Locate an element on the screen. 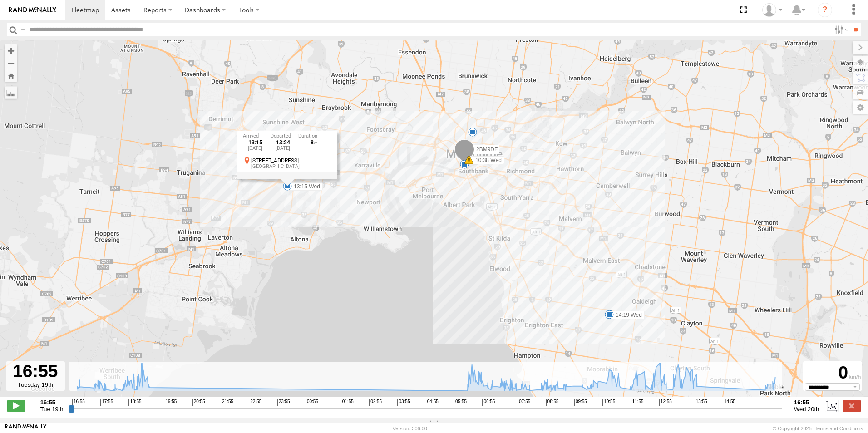 The height and width of the screenshot is (433, 868). span: 02:55 is located at coordinates (376, 403).